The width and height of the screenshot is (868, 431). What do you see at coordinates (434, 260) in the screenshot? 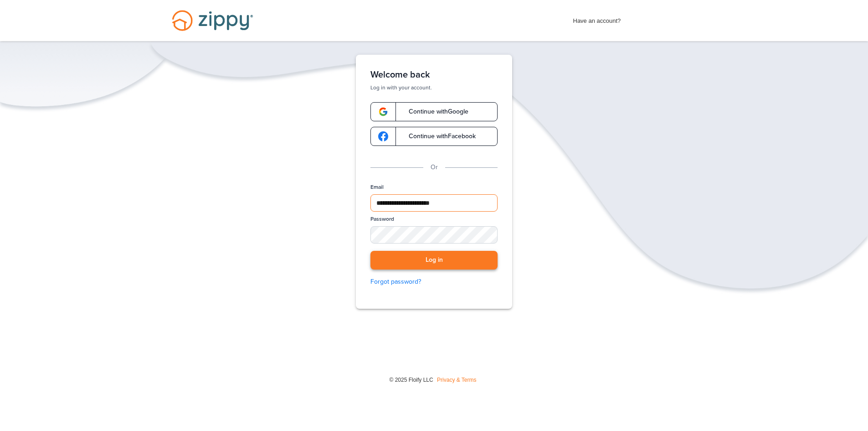
I see `button: Log in` at bounding box center [434, 260].